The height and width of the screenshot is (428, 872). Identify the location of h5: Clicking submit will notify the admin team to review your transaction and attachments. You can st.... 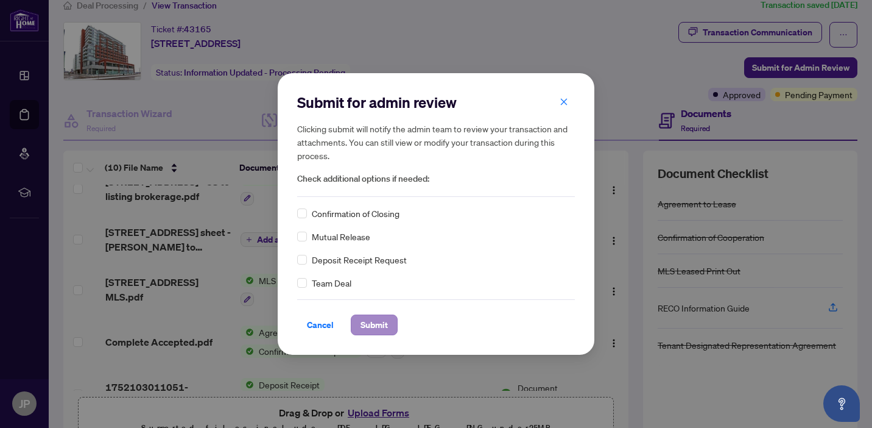
(436, 142).